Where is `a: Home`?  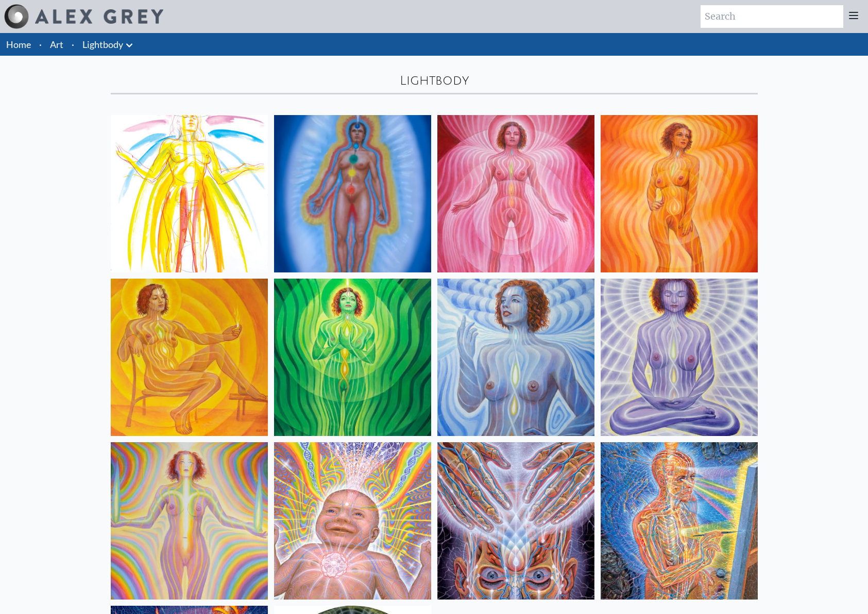
a: Home is located at coordinates (19, 45).